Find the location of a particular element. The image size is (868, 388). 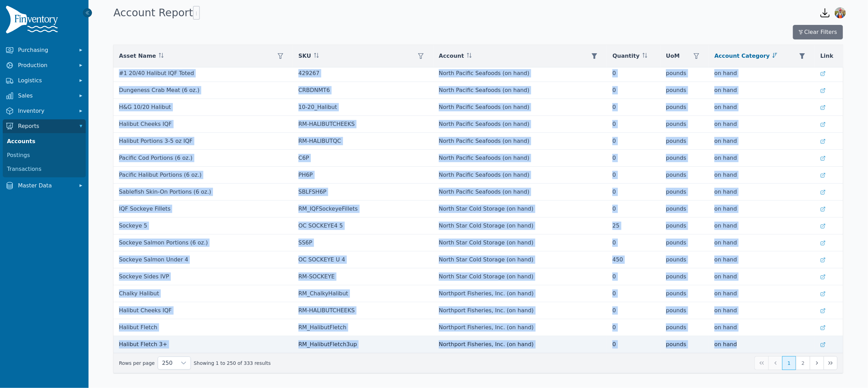

span: Logistics is located at coordinates (46, 81).